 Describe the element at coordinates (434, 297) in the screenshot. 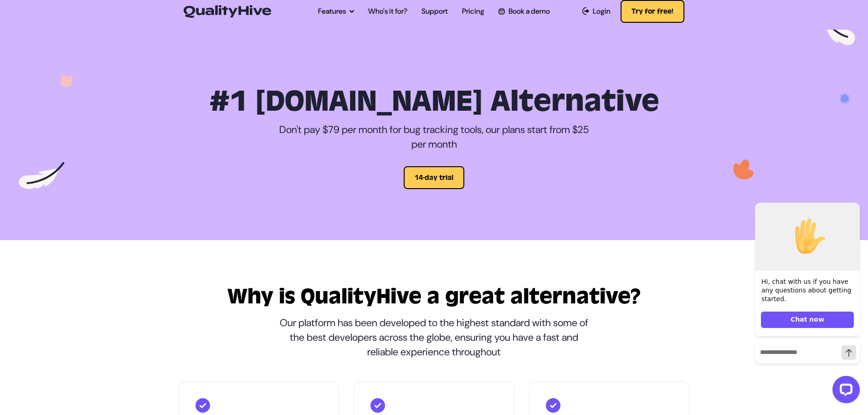

I see `h2: Why is QualityHive a great alternative?` at that location.